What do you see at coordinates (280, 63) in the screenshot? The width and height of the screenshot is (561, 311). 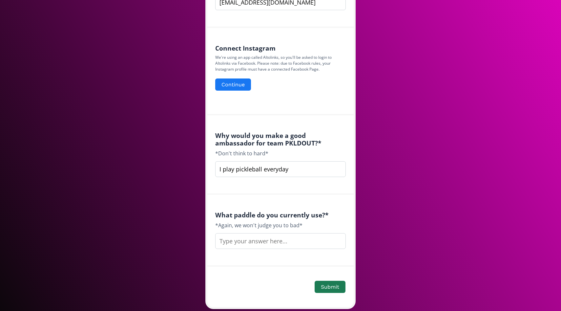 I see `p: We're using an app called Altolinks, so you'll be asked to login to Altolinks via Facebook. Pleas...` at bounding box center [280, 63].